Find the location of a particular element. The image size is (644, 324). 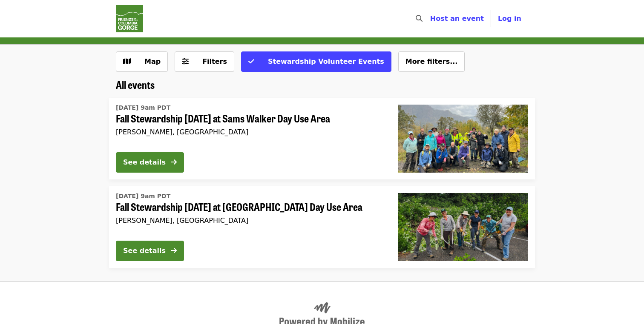

img: Friends Of The Columbia Gorge - Home is located at coordinates (129, 19).